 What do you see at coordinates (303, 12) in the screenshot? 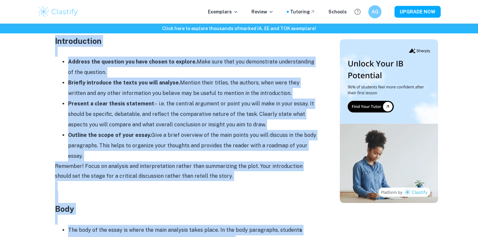
I see `a: Tutoring` at bounding box center [303, 12].